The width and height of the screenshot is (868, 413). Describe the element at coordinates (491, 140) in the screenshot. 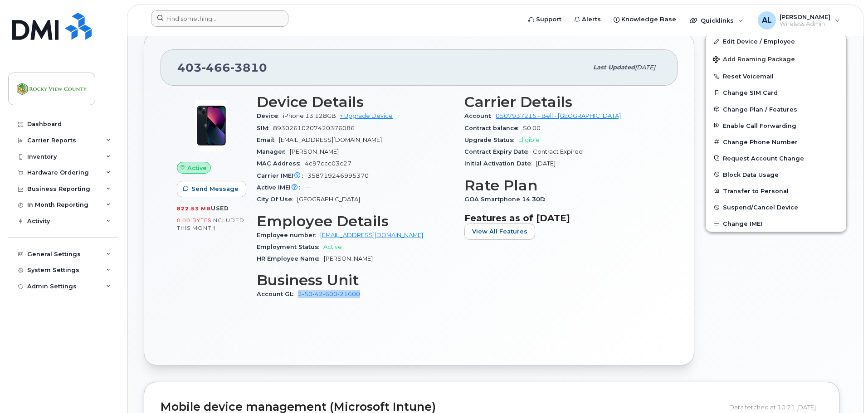

I see `span: Upgrade Status` at that location.